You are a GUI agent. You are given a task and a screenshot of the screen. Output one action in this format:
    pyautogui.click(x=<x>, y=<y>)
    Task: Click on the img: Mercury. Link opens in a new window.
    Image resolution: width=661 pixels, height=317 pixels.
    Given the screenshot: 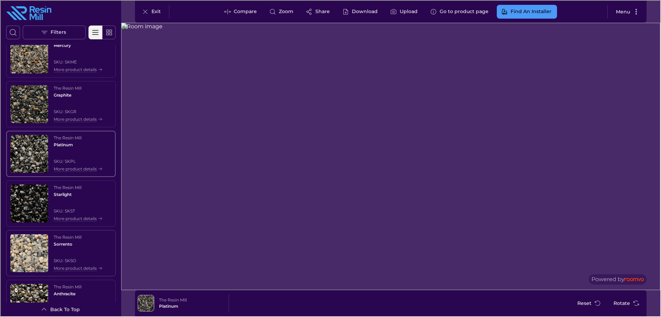 What is the action you would take?
    pyautogui.click(x=29, y=54)
    